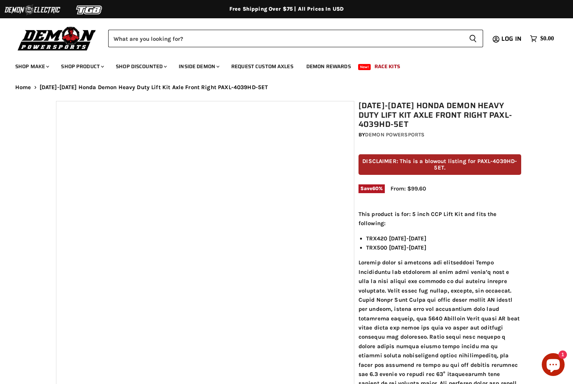 This screenshot has width=573, height=384. I want to click on ul: Main menu, so click(281, 65).